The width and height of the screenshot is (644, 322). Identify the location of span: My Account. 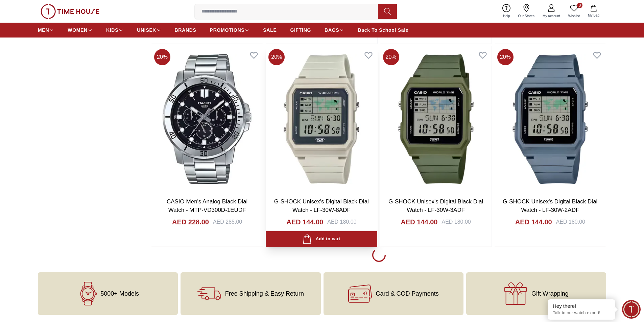
(551, 16).